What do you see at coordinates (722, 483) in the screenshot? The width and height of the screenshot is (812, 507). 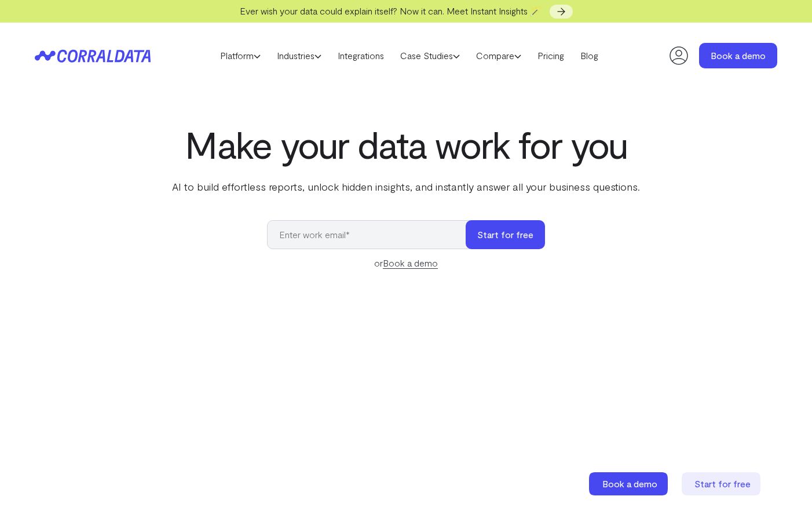 I see `span: Start for free` at bounding box center [722, 483].